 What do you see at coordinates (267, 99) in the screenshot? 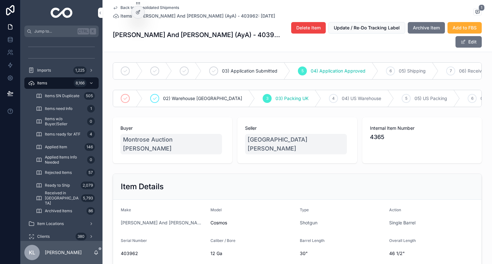
I see `span: 3` at bounding box center [267, 99].